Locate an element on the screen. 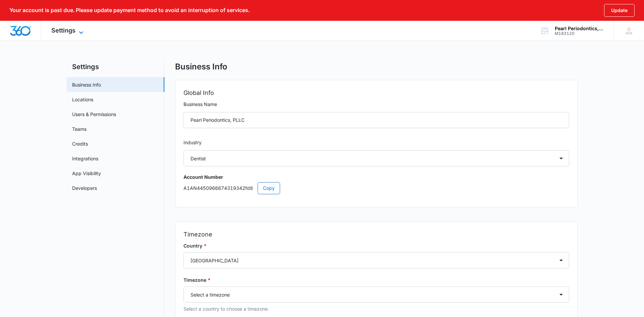  span: Copy is located at coordinates (269, 188).